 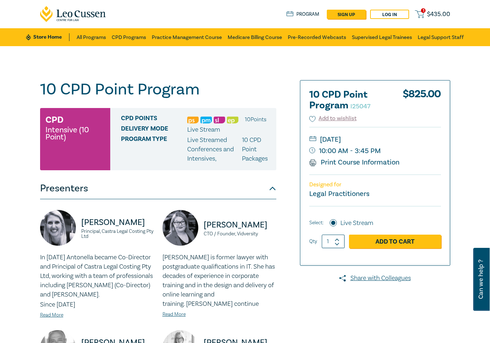 What do you see at coordinates (154, 120) in the screenshot?
I see `span: CPD Points` at bounding box center [154, 120].